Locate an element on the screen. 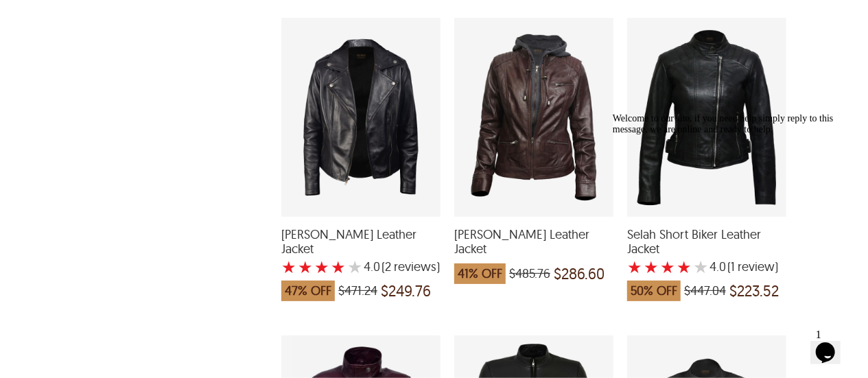 The height and width of the screenshot is (378, 868). span: Teresa Biker Leather Jacket is located at coordinates (360, 242).